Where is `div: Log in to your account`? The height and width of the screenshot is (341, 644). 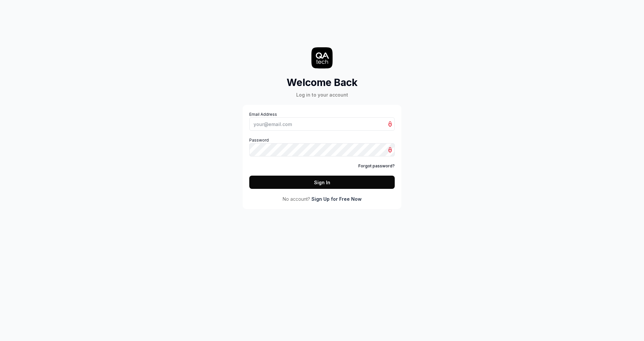 div: Log in to your account is located at coordinates (322, 95).